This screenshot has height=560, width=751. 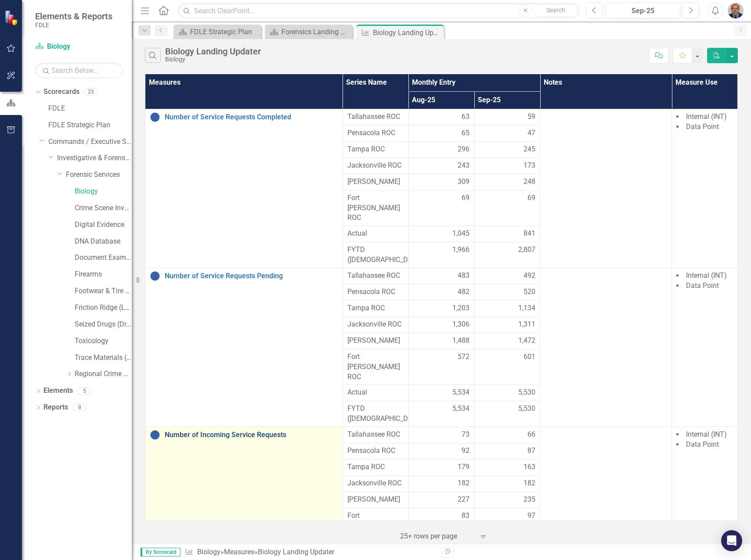 What do you see at coordinates (94, 158) in the screenshot?
I see `a: Investigative & Forensic Services Command` at bounding box center [94, 158].